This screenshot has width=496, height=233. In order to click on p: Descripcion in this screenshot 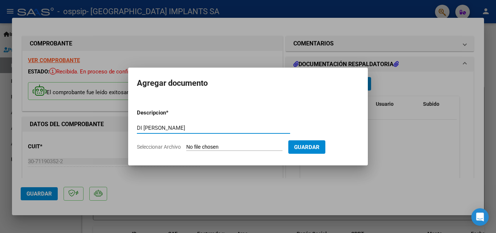, I will do `click(170, 112)`.